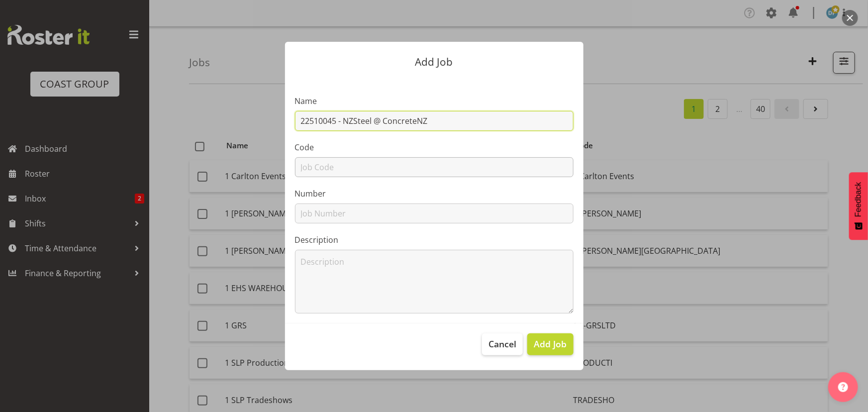 The height and width of the screenshot is (412, 868). What do you see at coordinates (502, 344) in the screenshot?
I see `button: Cancel` at bounding box center [502, 344].